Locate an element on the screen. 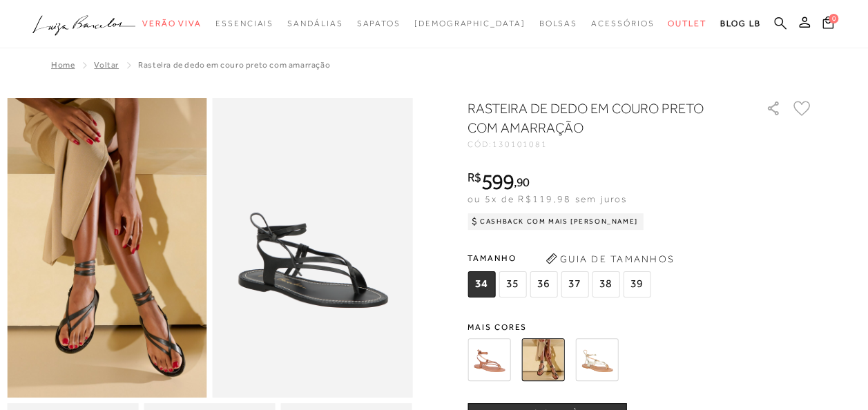  span: Essenciais is located at coordinates (244, 24).